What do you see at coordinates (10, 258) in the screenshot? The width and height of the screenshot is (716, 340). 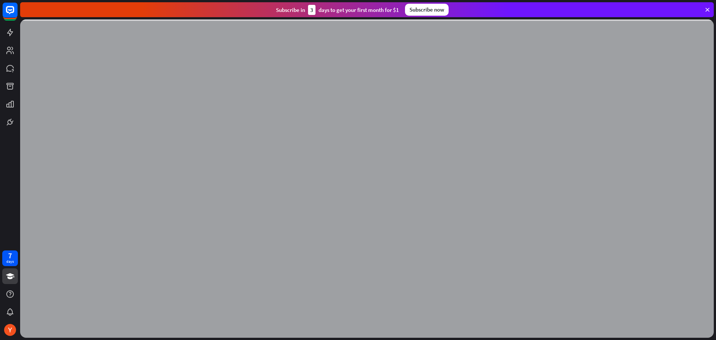 I see `a: 7 days` at bounding box center [10, 258].